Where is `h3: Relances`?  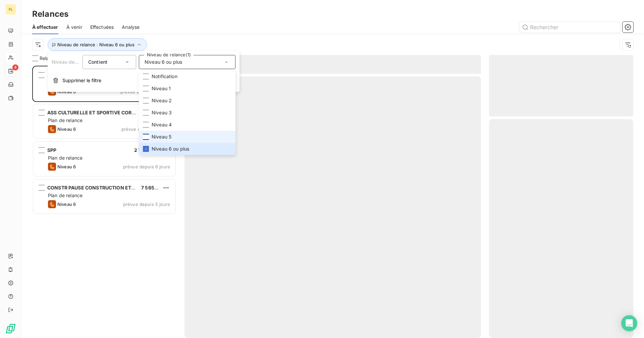
h3: Relances is located at coordinates (50, 14).